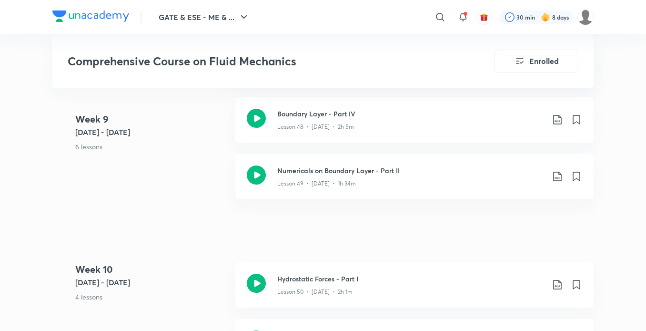 This screenshot has height=331, width=646. What do you see at coordinates (411, 170) in the screenshot?
I see `h3: Numericals on Boundary Layer - Part II` at bounding box center [411, 170].